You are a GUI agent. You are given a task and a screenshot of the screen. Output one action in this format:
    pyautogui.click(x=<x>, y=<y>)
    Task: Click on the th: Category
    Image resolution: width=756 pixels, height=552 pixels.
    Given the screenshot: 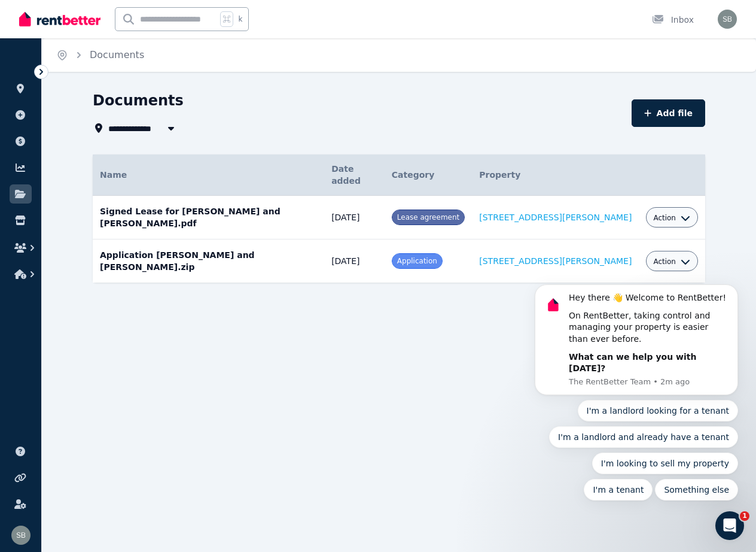 What is the action you would take?
    pyautogui.click(x=428, y=174)
    